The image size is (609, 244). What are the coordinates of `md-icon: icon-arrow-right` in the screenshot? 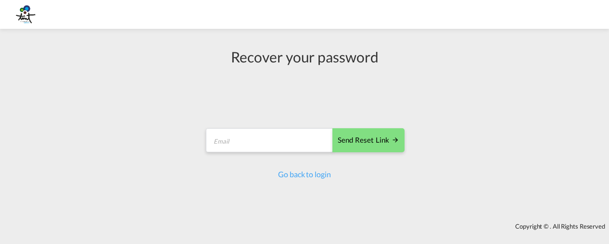 It's located at (395, 140).